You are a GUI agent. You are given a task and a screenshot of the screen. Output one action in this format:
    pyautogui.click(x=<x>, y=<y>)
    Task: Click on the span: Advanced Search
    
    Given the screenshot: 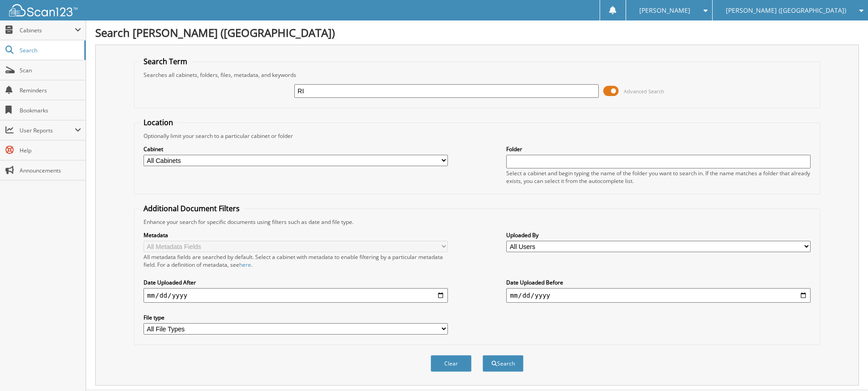 What is the action you would take?
    pyautogui.click(x=644, y=91)
    